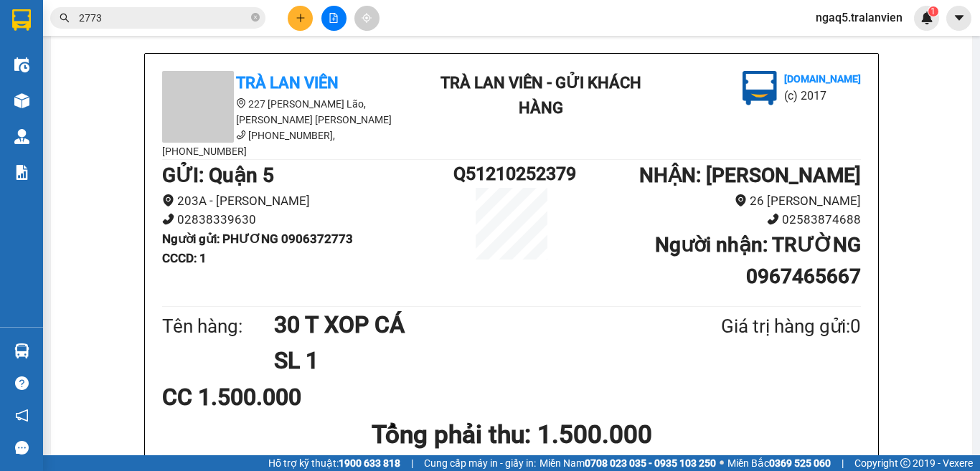  Describe the element at coordinates (779, 463) in the screenshot. I see `span: Miền Bắc` at that location.